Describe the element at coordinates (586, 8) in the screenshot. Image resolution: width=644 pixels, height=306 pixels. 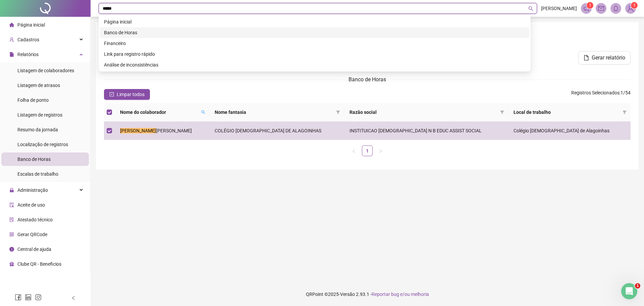
I see `span: notification` at that location.